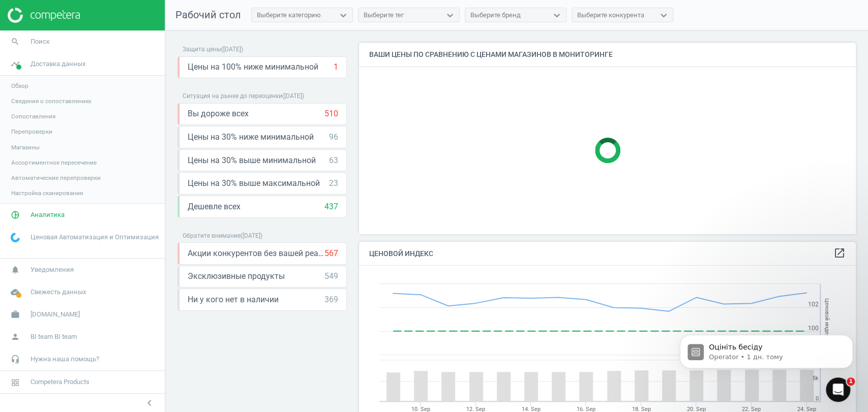  What do you see at coordinates (15, 315) in the screenshot?
I see `i: work` at bounding box center [15, 315].